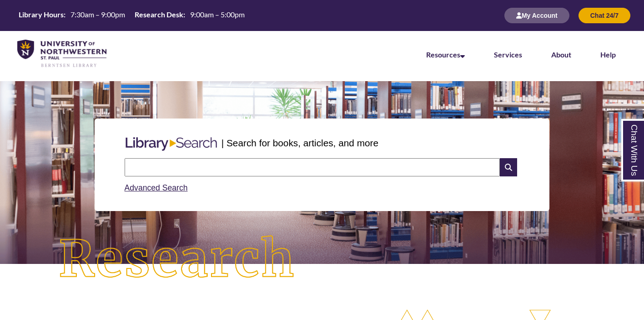 The height and width of the screenshot is (320, 644). What do you see at coordinates (41, 14) in the screenshot?
I see `th: Library Hours:` at bounding box center [41, 14].